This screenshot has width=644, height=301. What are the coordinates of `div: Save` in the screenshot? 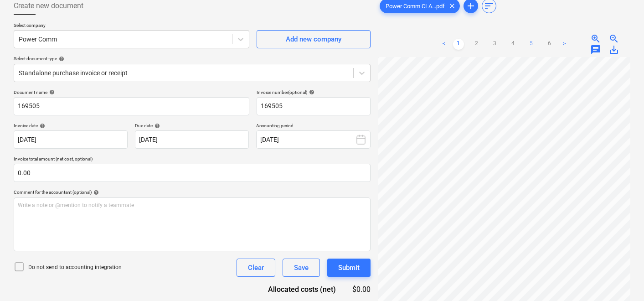 It's located at (301, 268).